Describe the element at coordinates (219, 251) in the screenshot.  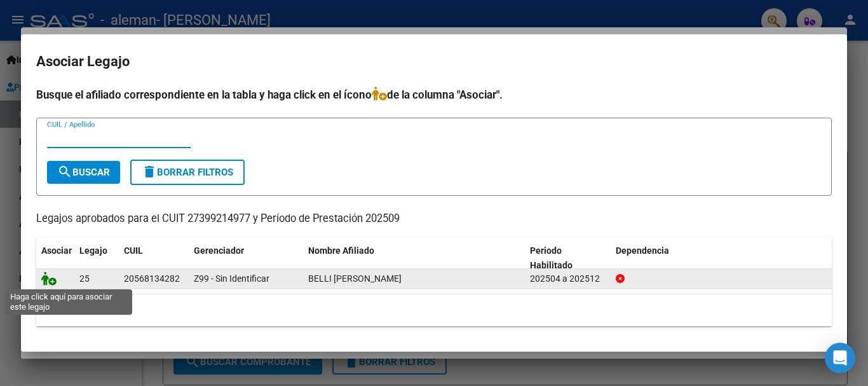
I see `span: Gerenciador` at that location.